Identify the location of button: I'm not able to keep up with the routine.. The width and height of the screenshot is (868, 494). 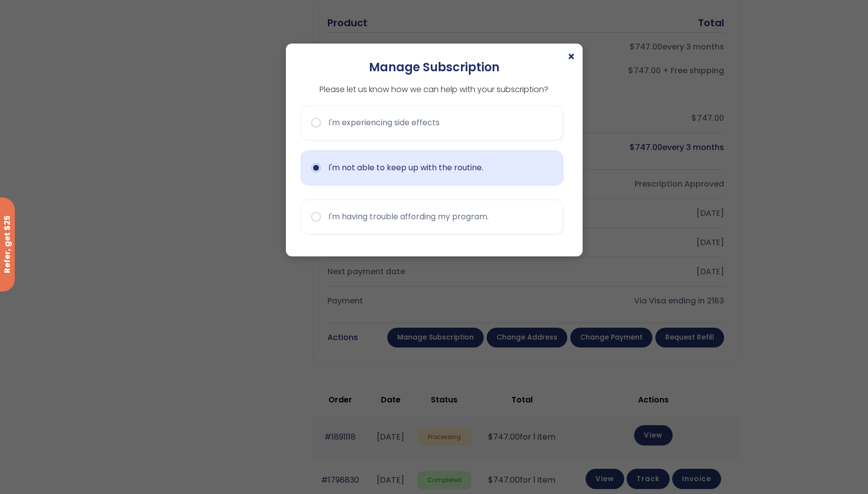
(432, 168).